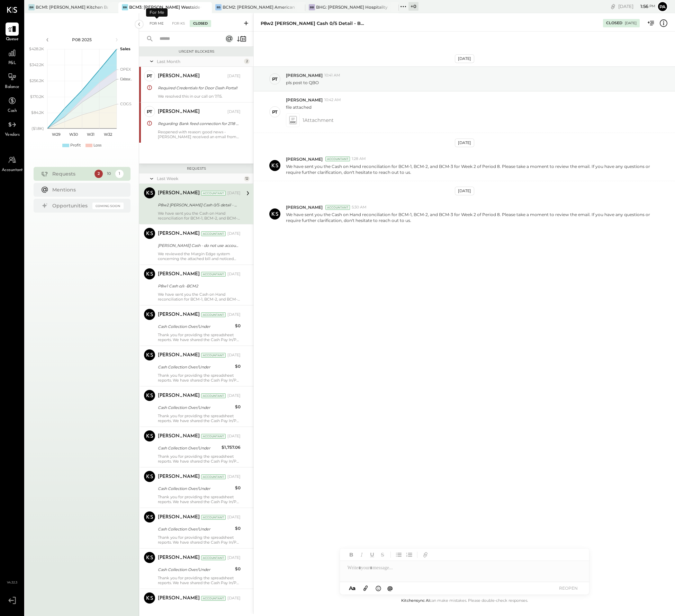  What do you see at coordinates (362, 555) in the screenshot?
I see `button: Italic` at bounding box center [362, 555].